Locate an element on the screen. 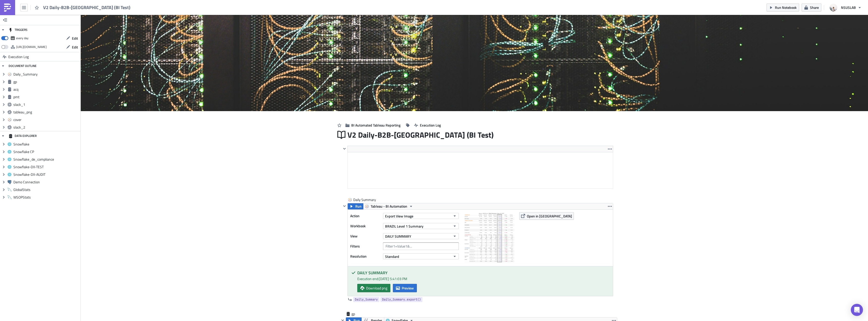 The width and height of the screenshot is (868, 321). div: https://pushmetrics.io/api/v1/report/AklOKmBlV1/webhook?token=d5cb0538c33946418711c61c5b90c0de is located at coordinates (31, 47).